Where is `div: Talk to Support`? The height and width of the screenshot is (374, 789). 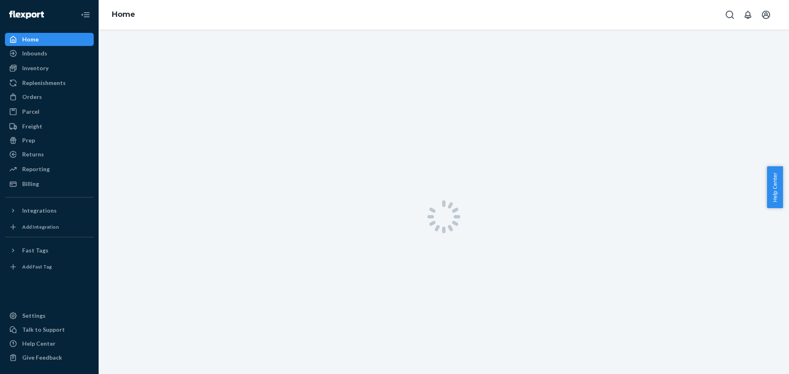
div: Talk to Support is located at coordinates (44, 330).